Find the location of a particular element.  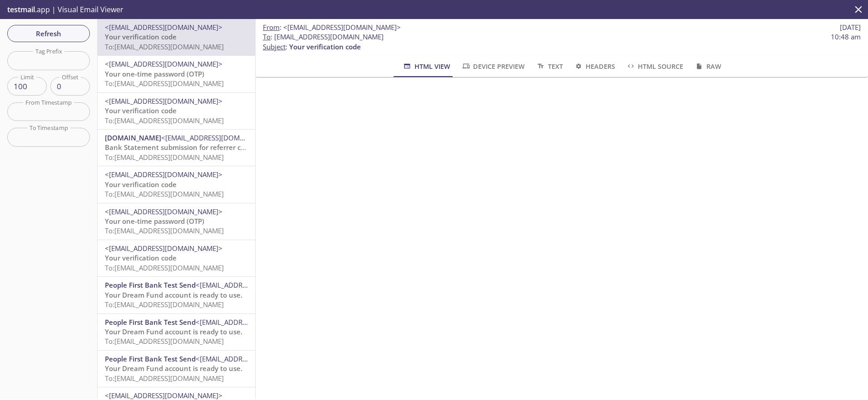

span: HTML Source is located at coordinates (655, 66).